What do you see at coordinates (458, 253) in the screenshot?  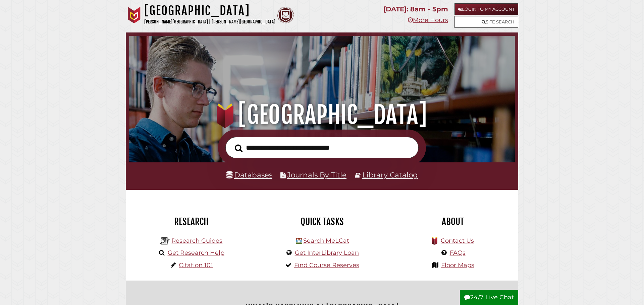 I see `a: FAQs` at bounding box center [458, 253].